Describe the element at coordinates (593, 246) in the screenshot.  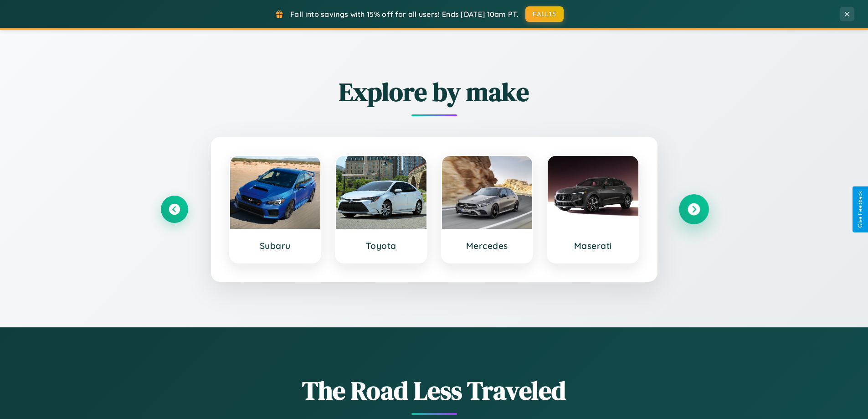
I see `h3: Maserati` at that location.